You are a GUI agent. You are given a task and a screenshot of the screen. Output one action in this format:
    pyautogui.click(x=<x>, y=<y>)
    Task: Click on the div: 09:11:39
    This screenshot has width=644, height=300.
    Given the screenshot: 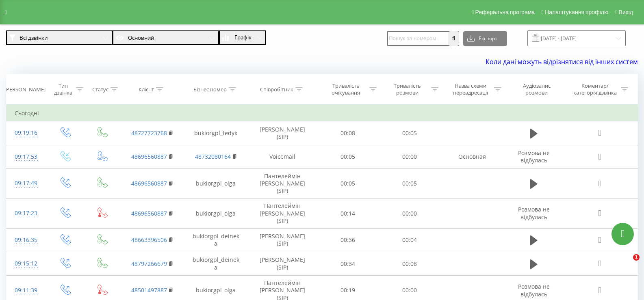 What is the action you would take?
    pyautogui.click(x=26, y=290)
    